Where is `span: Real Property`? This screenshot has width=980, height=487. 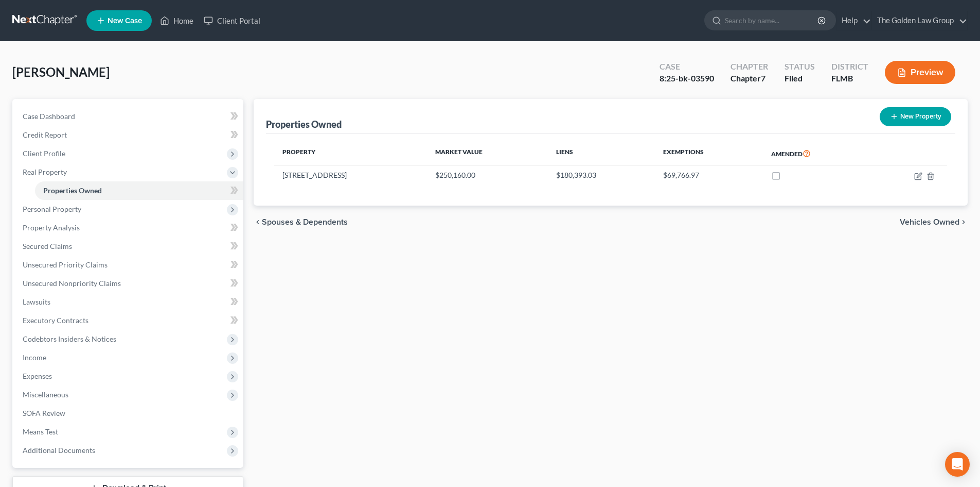 span: Real Property is located at coordinates (45, 172).